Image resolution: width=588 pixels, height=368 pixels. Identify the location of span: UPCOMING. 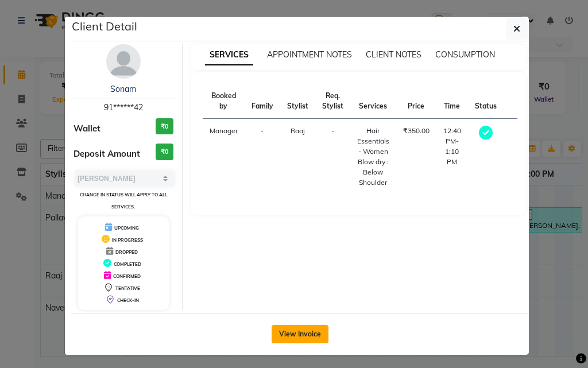
(126, 228).